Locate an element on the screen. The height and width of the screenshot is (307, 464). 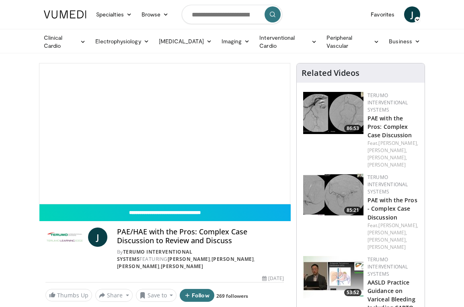
a: Electrophysiology is located at coordinates (122, 41).